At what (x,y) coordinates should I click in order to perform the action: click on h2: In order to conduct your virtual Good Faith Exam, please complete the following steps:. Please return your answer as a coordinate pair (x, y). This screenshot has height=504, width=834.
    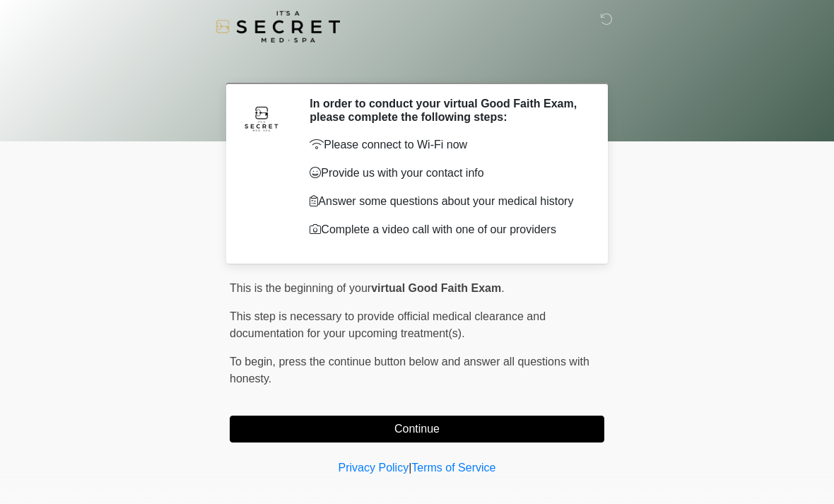
    Looking at the image, I should click on (446, 111).